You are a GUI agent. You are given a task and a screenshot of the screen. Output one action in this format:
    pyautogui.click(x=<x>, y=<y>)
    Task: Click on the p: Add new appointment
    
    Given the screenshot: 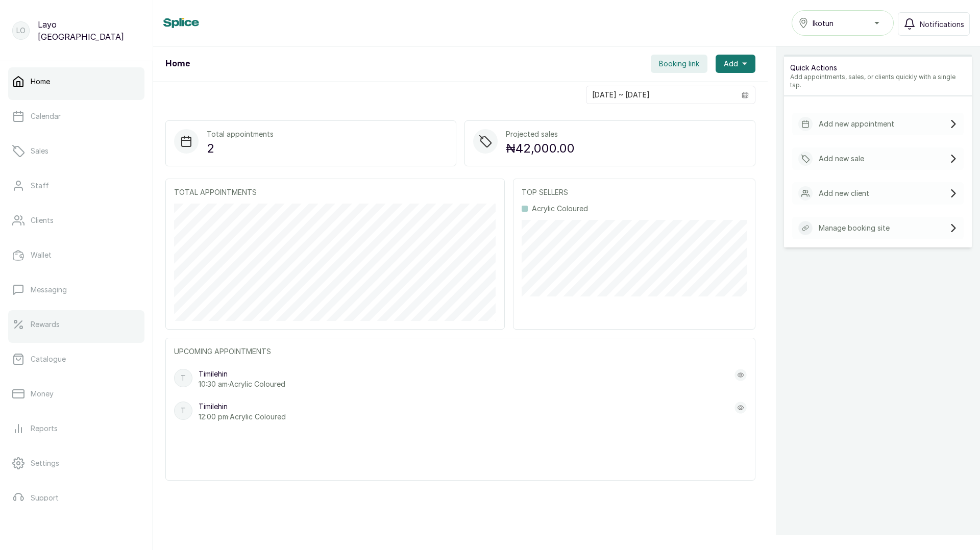 What is the action you would take?
    pyautogui.click(x=857, y=124)
    